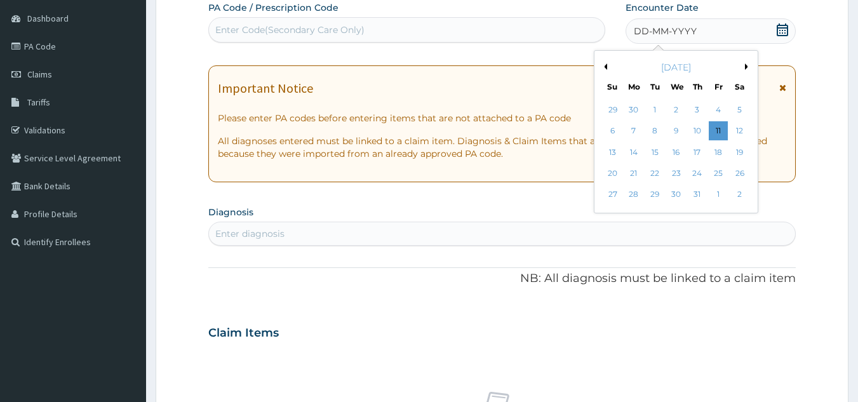 The height and width of the screenshot is (402, 858). I want to click on div: Choose Sunday, July 13th, 2025, so click(613, 152).